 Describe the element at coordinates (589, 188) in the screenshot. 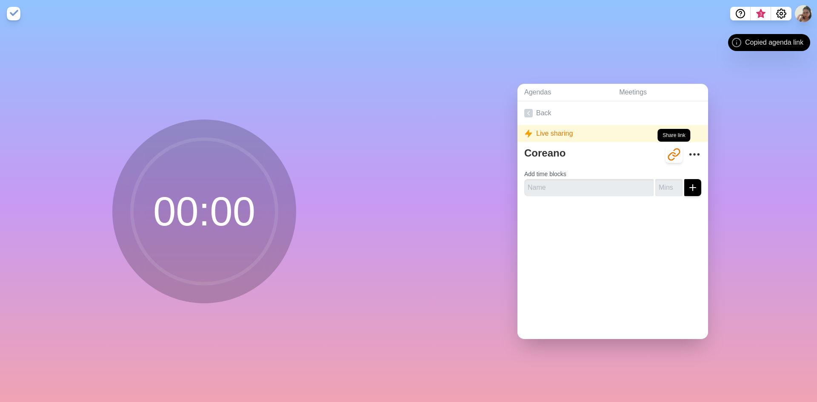

I see `input: Name` at that location.